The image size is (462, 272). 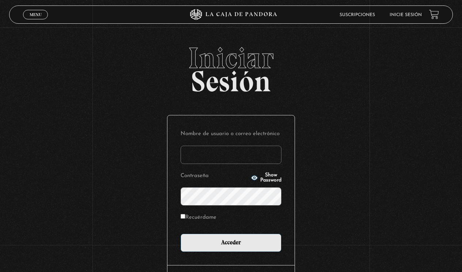 What do you see at coordinates (198, 218) in the screenshot?
I see `label: Recuérdame` at bounding box center [198, 218].